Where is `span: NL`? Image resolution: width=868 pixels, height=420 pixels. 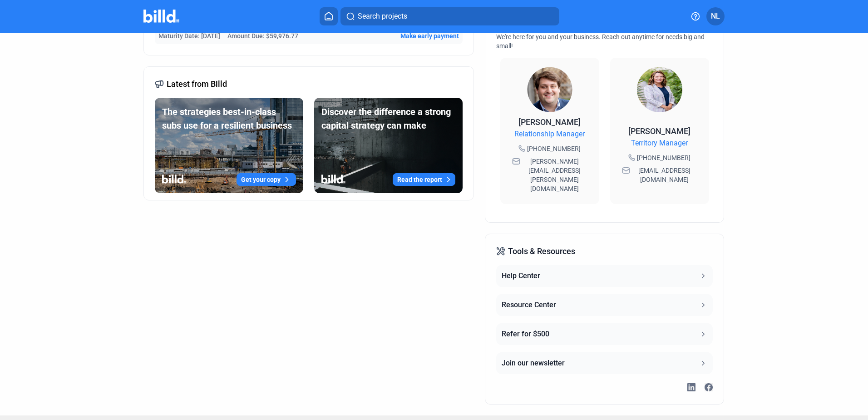 span: NL is located at coordinates (716, 16).